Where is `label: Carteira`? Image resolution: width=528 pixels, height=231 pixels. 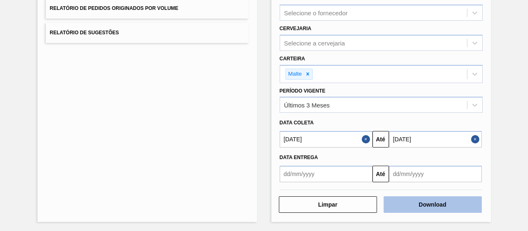 label: Carteira is located at coordinates (293, 59).